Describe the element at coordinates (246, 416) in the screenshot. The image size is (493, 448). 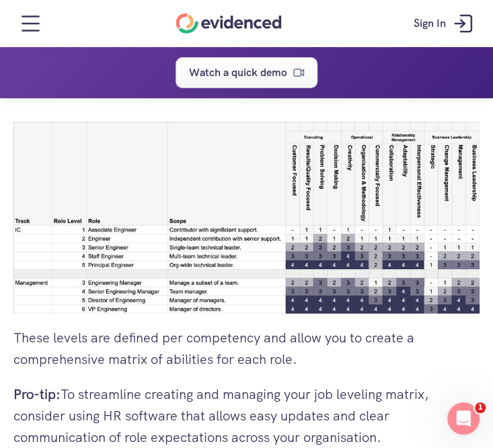
I see `p: To streamline creating and managing your job leveling matrix, consider using HR software that all...` at that location.